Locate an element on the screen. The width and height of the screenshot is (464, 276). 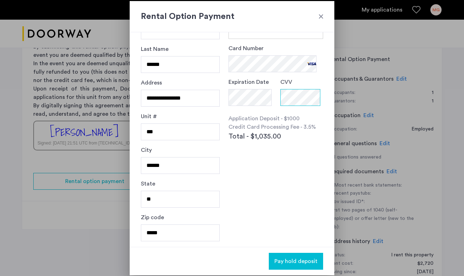
label: State is located at coordinates (148, 184).